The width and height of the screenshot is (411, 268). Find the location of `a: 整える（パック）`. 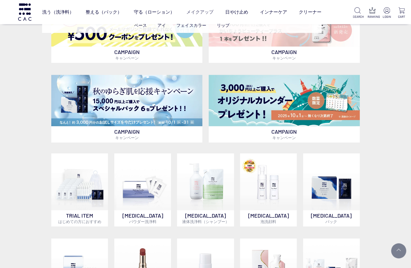

a: 整える（パック） is located at coordinates (104, 12).